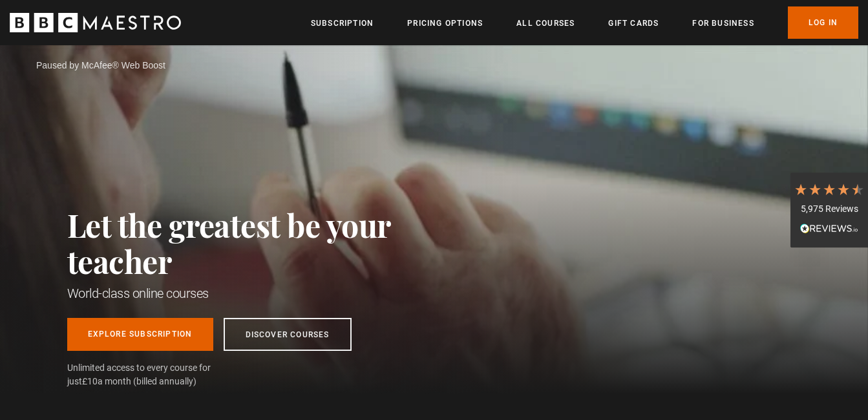  What do you see at coordinates (445, 24) in the screenshot?
I see `a: Pricing Options` at bounding box center [445, 24].